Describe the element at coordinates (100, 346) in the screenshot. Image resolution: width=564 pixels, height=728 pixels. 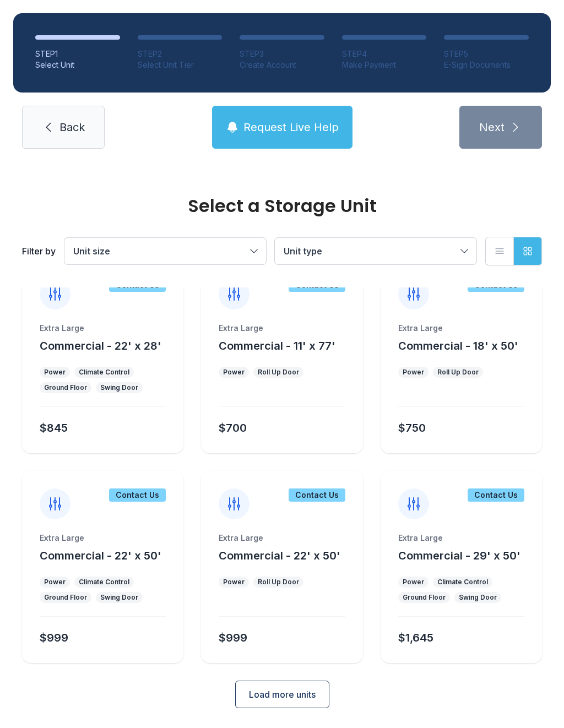
I see `button: Commercial - 22' x 28'` at that location.